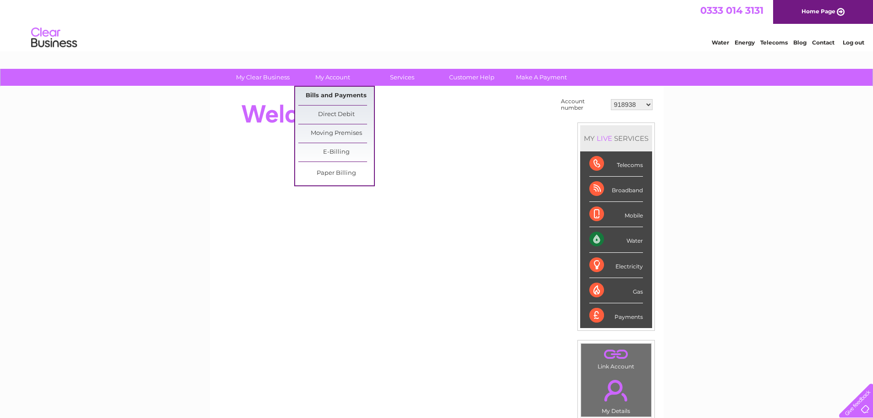 This screenshot has height=418, width=873. I want to click on a: My Account, so click(332, 77).